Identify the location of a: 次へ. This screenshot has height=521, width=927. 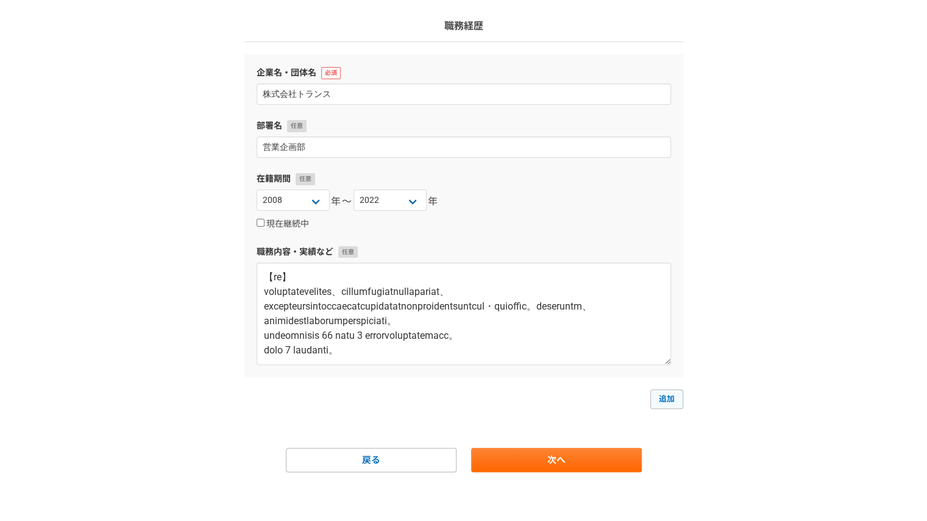
(557, 460).